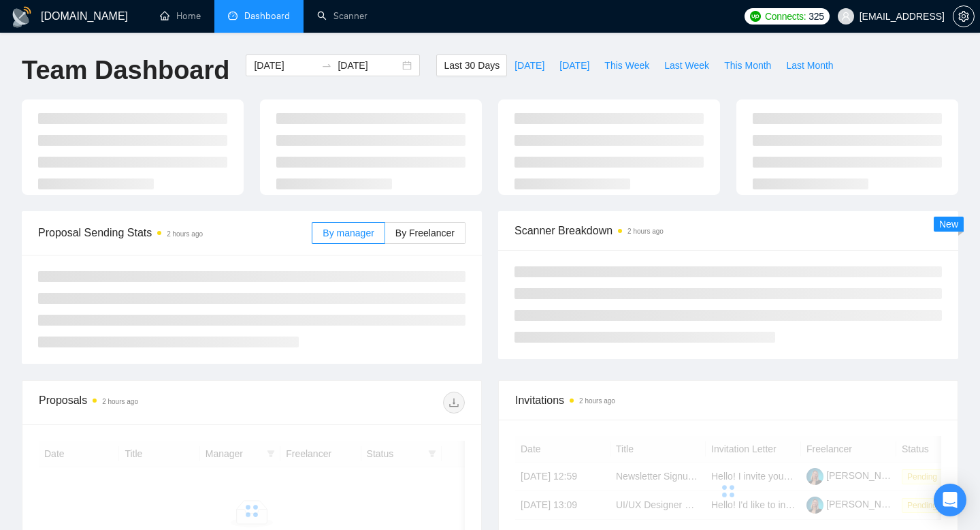 This screenshot has width=980, height=530. What do you see at coordinates (964, 16) in the screenshot?
I see `button: setting` at bounding box center [964, 16].